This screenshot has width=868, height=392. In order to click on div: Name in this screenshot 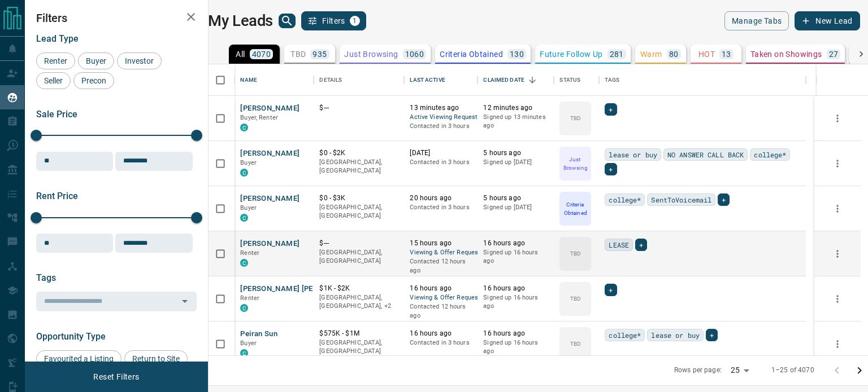, I will do `click(248, 80)`.